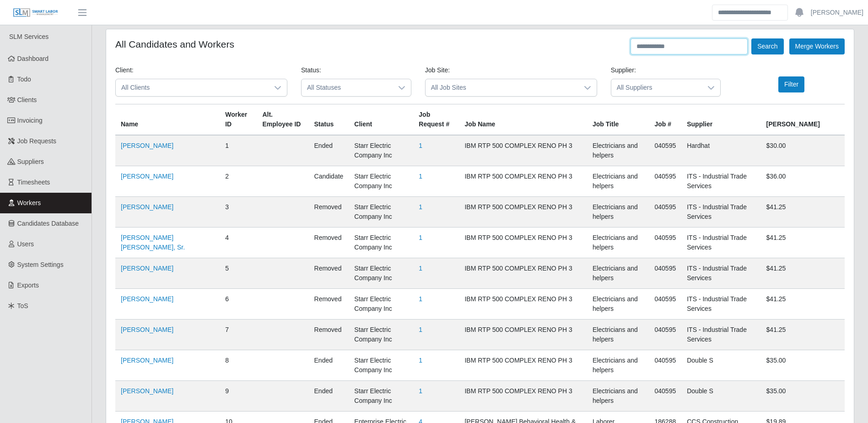 The height and width of the screenshot is (423, 868). Describe the element at coordinates (238, 212) in the screenshot. I see `td: 3` at that location.